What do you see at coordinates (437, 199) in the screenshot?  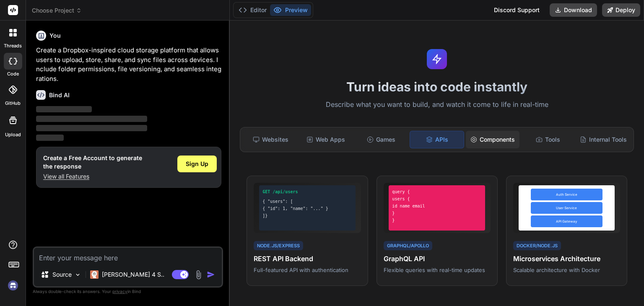 I see `div: users {` at bounding box center [437, 199].